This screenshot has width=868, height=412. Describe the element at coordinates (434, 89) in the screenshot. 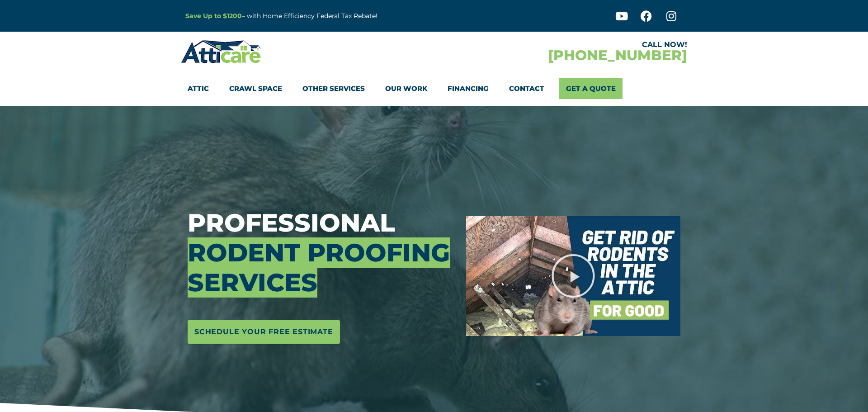

I see `nav: Menu` at that location.